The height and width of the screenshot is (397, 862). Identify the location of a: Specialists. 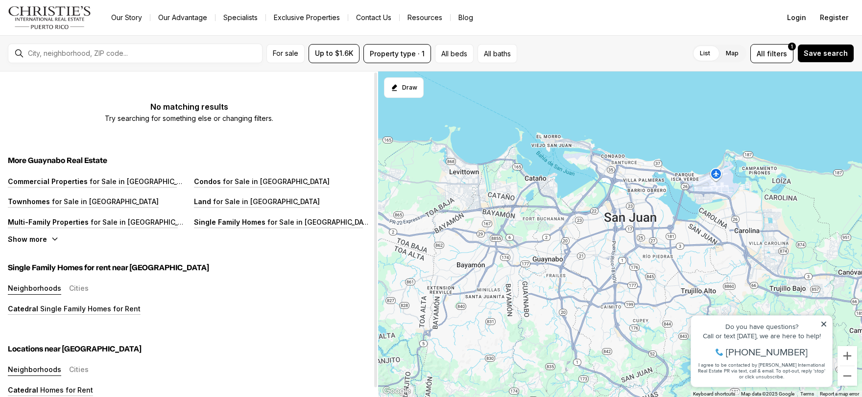
(240, 18).